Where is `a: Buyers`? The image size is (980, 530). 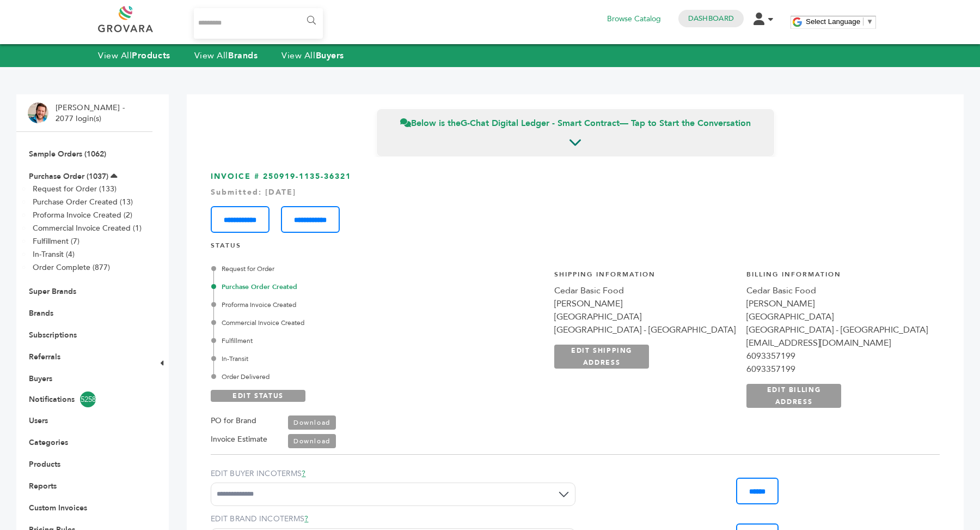
a: Buyers is located at coordinates (40, 378).